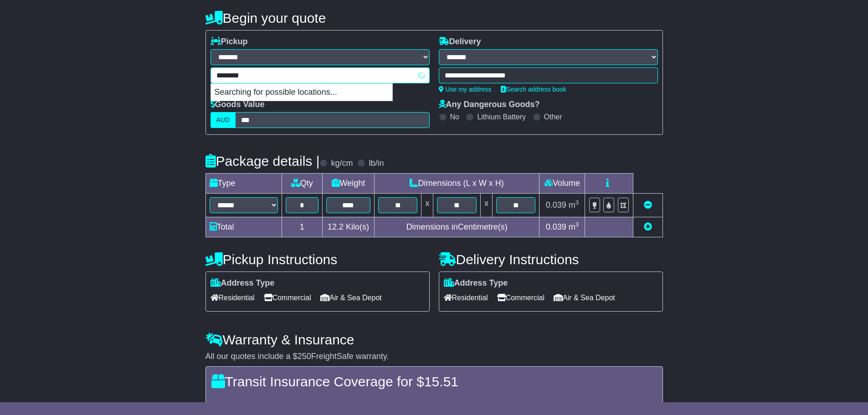 Image resolution: width=868 pixels, height=415 pixels. Describe the element at coordinates (348, 228) in the screenshot. I see `td: Kilo(s)` at that location.